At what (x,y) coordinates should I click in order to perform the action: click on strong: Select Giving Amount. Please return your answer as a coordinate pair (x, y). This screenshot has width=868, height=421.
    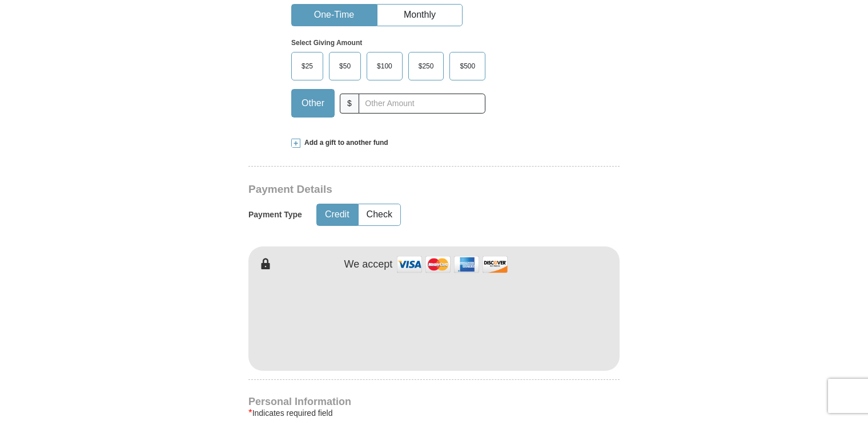
    Looking at the image, I should click on (326, 43).